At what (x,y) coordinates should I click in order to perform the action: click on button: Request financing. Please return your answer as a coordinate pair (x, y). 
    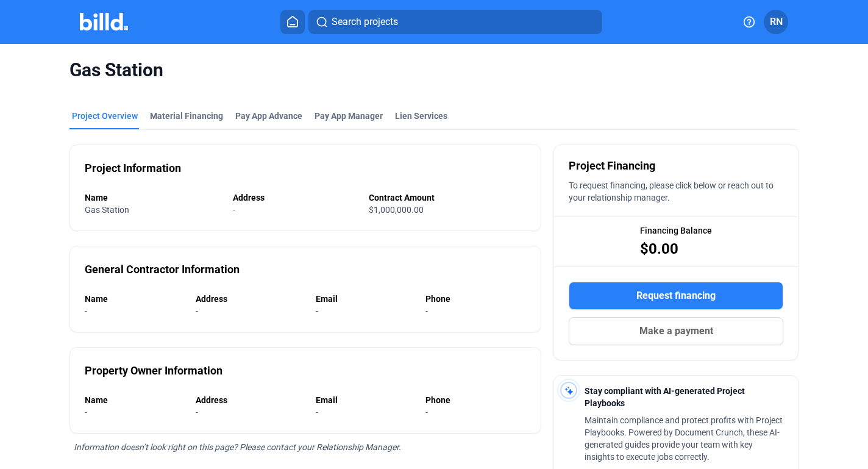
    Looking at the image, I should click on (676, 296).